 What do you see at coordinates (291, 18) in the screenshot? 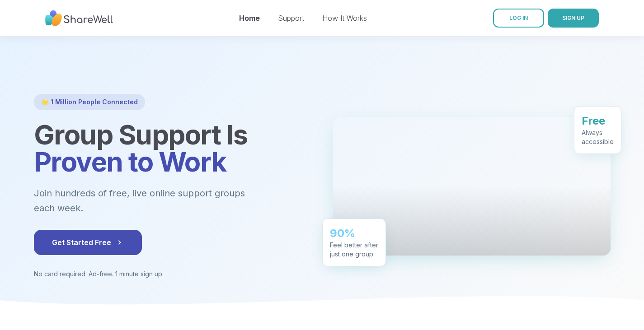
I see `a: Support` at bounding box center [291, 18].